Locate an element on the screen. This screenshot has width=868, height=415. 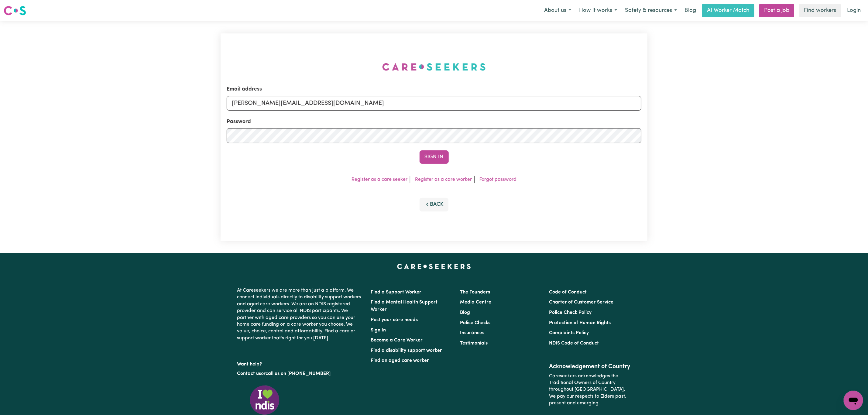
a: Careseekers home page is located at coordinates (434, 266).